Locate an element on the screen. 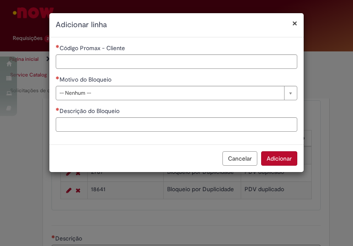 The height and width of the screenshot is (246, 353). span: Descrição do Bloqueio is located at coordinates (90, 111).